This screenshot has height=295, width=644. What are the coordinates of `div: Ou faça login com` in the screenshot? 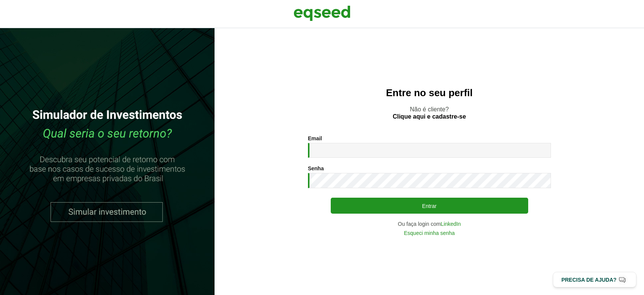 It's located at (429, 224).